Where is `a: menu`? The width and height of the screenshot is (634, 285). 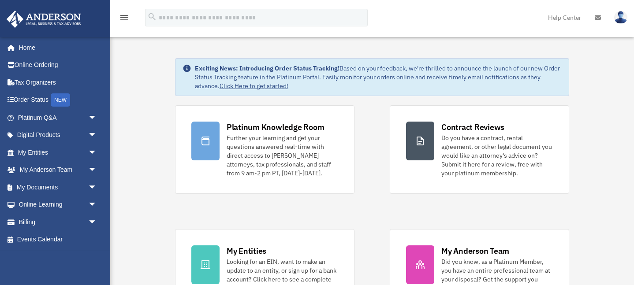 a: menu is located at coordinates (124, 19).